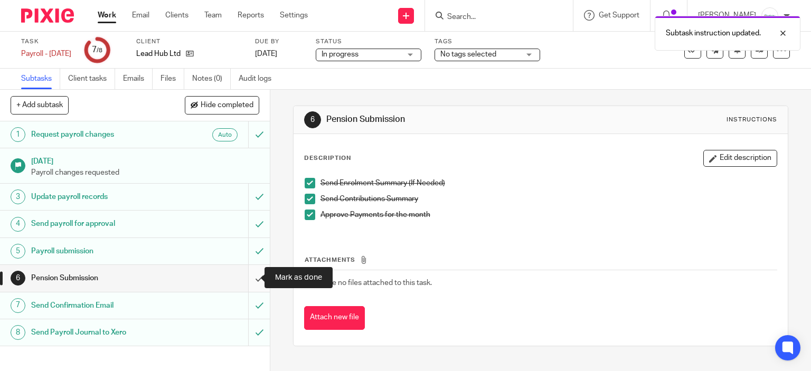 The image size is (811, 371). What do you see at coordinates (100, 251) in the screenshot?
I see `h1: Payroll submission` at bounding box center [100, 251].